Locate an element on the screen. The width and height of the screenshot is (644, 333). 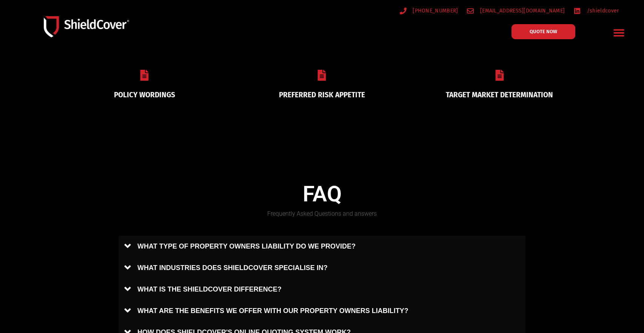
a: WHAT ARE THE BENEFITS WE OFFER WITH OUR PROPERTY OWNERS LIABILITY? is located at coordinates (322, 311).